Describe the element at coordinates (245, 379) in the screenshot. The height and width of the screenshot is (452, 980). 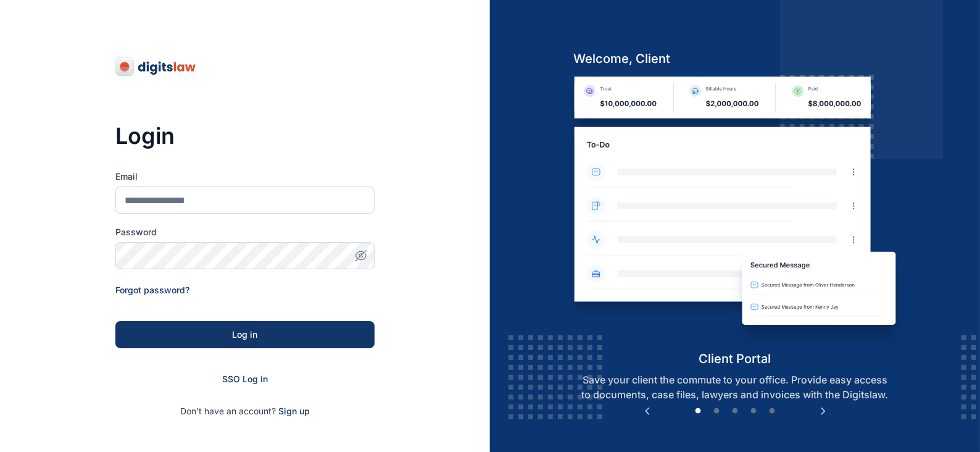
I see `a: SSO Log in` at that location.